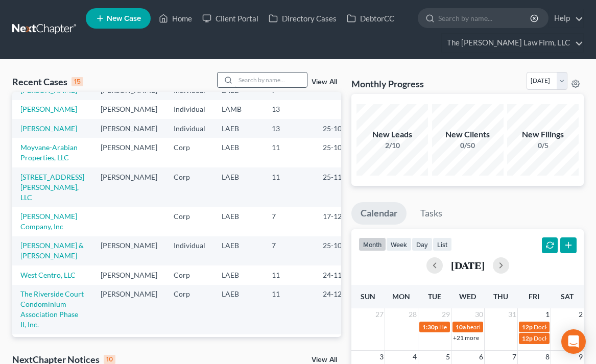 Image resolution: width=596 pixels, height=364 pixels. Describe the element at coordinates (48, 275) in the screenshot. I see `a: West Centro, LLC` at that location.